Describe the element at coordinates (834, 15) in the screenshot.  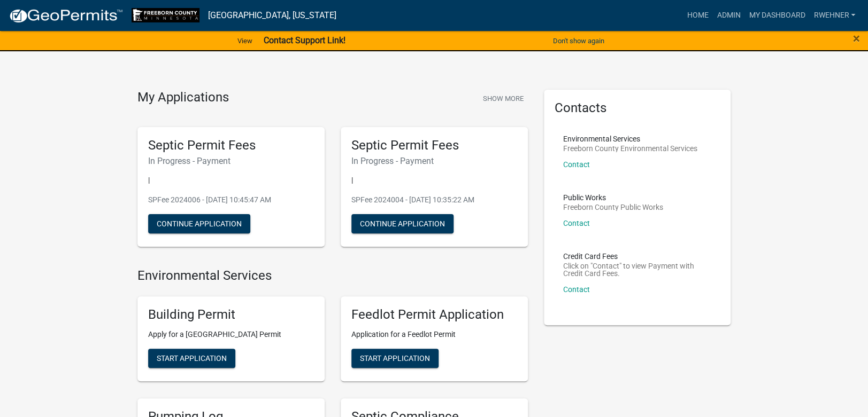
I see `a: rwehner` at that location.